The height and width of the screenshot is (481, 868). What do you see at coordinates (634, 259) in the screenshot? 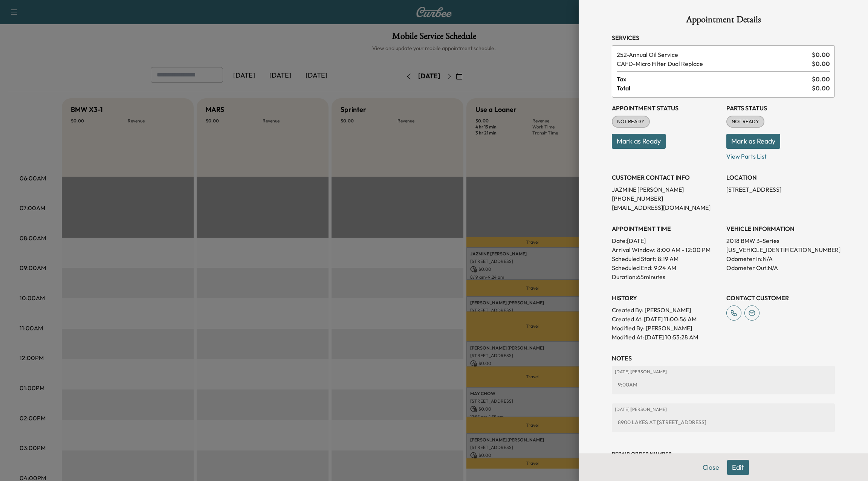
I see `p: Scheduled Start:` at bounding box center [634, 259].